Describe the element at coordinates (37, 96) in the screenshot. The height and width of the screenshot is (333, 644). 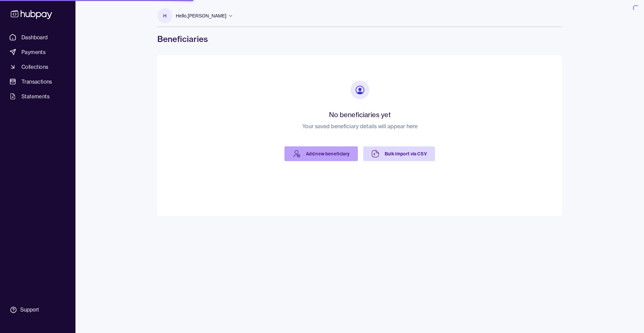
I see `a: Statements` at that location.